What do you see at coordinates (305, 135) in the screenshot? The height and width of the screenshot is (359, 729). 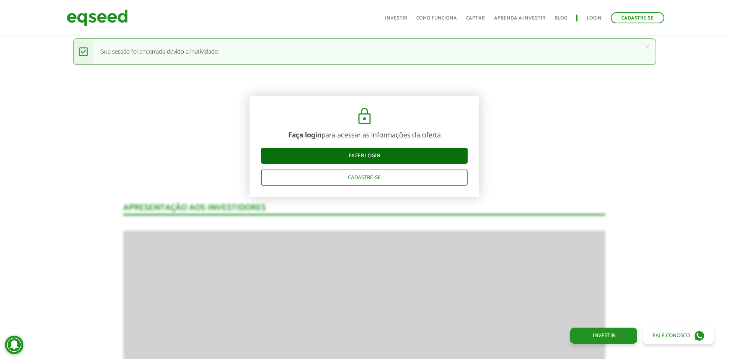 I see `strong: Faça login` at bounding box center [305, 135].